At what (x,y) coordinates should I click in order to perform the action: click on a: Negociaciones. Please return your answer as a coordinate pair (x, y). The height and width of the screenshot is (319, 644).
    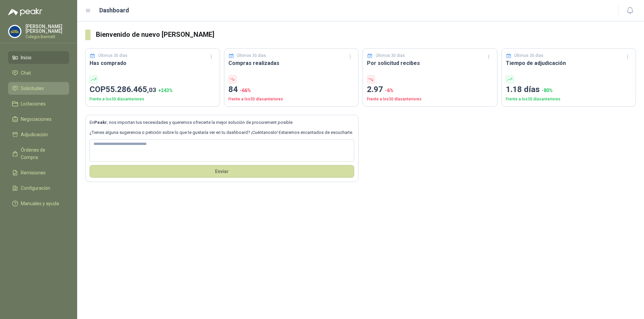
    Looking at the image, I should click on (39, 119).